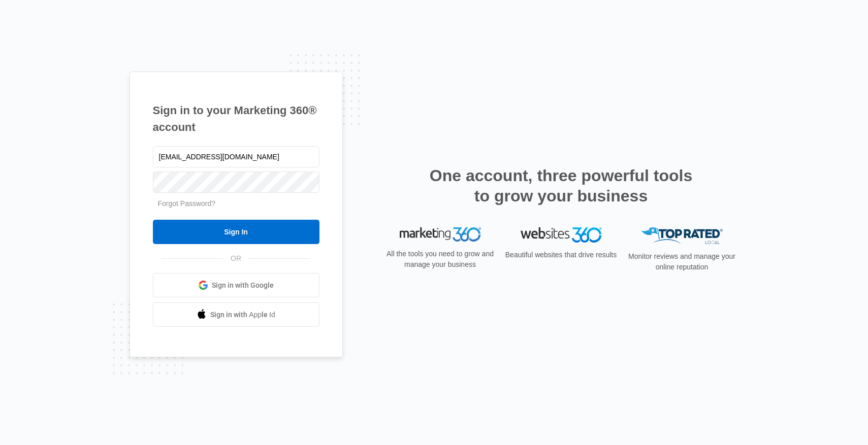  I want to click on img: Top Rated Local, so click(682, 236).